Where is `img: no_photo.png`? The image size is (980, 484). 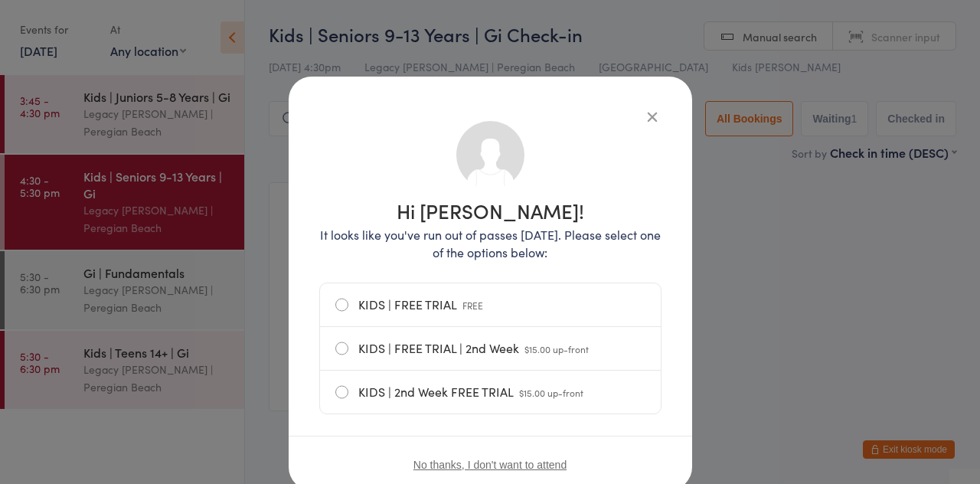
img: no_photo.png is located at coordinates (490, 155).